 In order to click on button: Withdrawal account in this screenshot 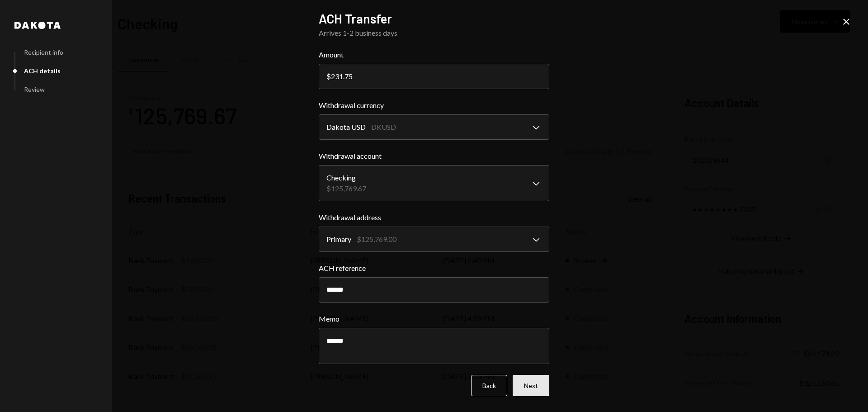, I will do `click(434, 183)`.